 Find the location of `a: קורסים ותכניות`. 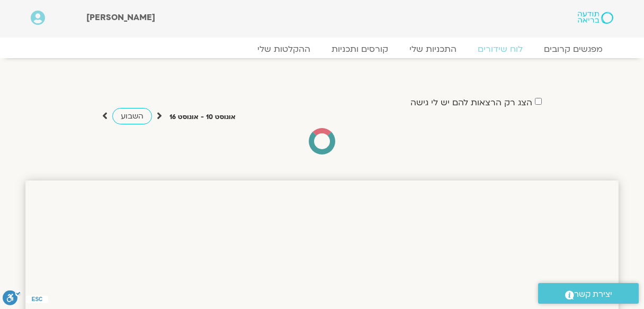

a: קורסים ותכניות is located at coordinates (360, 49).